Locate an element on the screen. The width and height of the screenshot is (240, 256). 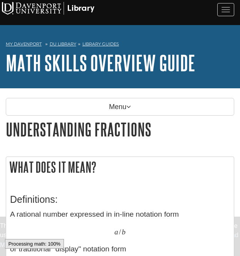
span: b is located at coordinates (124, 232).